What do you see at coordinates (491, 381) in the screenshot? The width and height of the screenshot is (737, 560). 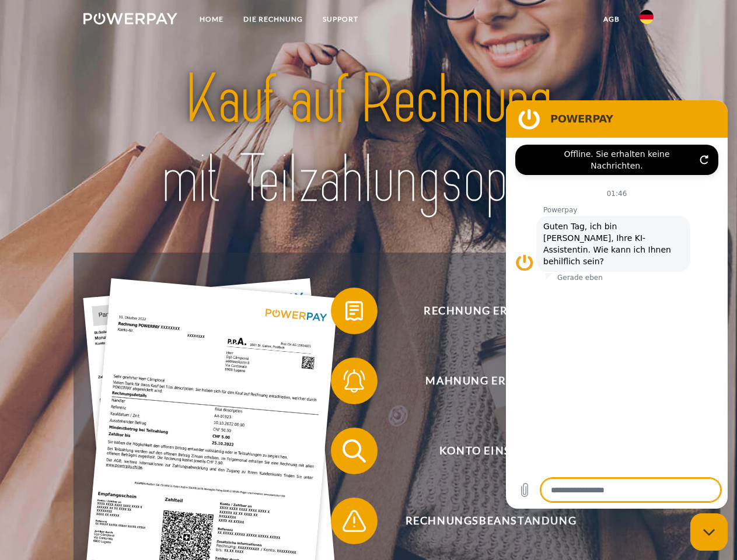 I see `span: Mahnung erhalten?` at bounding box center [491, 381].